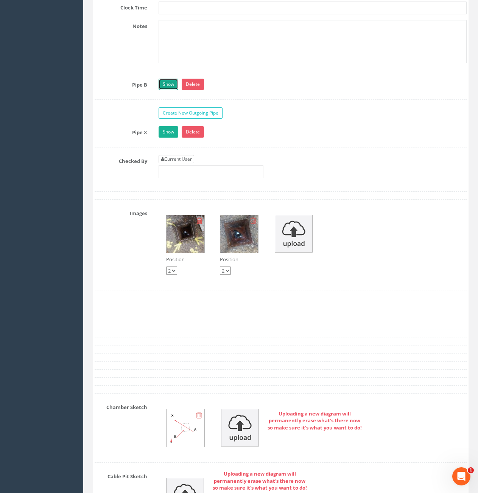  What do you see at coordinates (121, 160) in the screenshot?
I see `label: Checked By` at bounding box center [121, 160].